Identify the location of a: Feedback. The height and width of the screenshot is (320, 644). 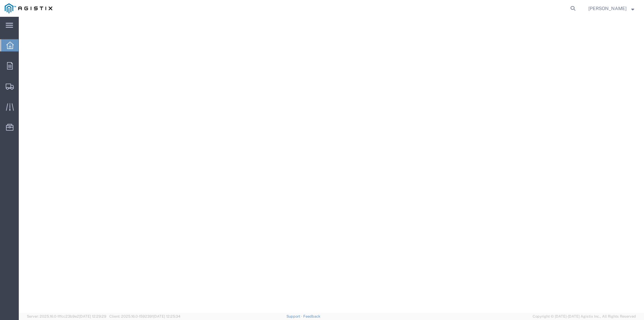
(312, 316).